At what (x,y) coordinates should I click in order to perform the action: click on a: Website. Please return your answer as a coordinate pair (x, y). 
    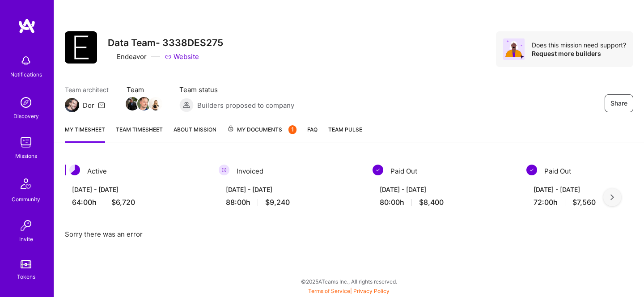
    Looking at the image, I should click on (181, 56).